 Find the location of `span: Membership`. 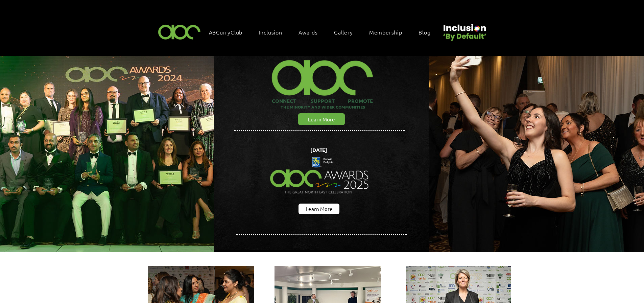

span: Membership is located at coordinates (386, 32).